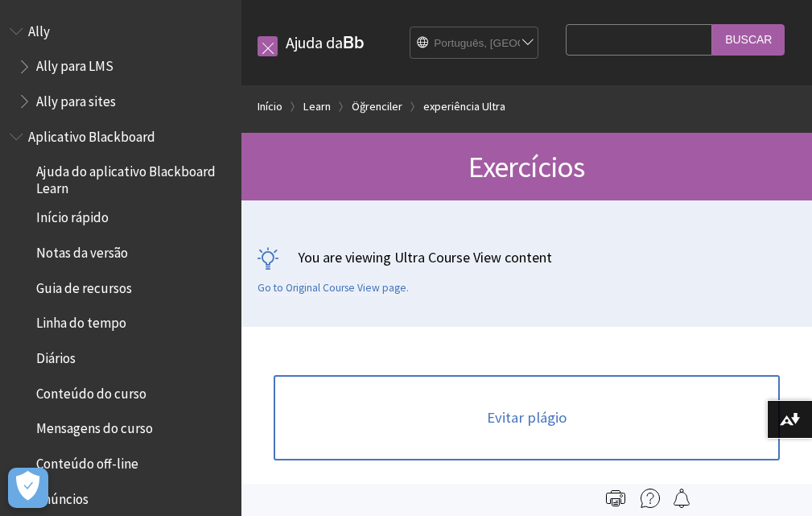 This screenshot has width=812, height=516. What do you see at coordinates (526, 167) in the screenshot?
I see `span: Exercícios` at bounding box center [526, 167].